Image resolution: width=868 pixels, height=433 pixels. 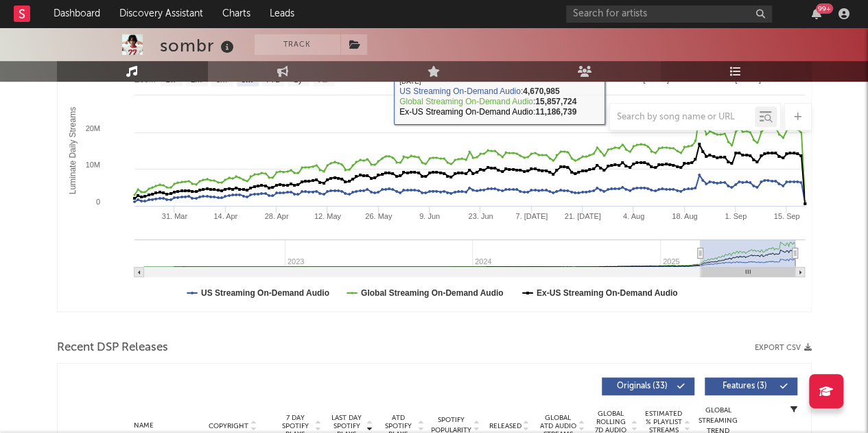 I want to click on text: 23. Jun, so click(x=480, y=216).